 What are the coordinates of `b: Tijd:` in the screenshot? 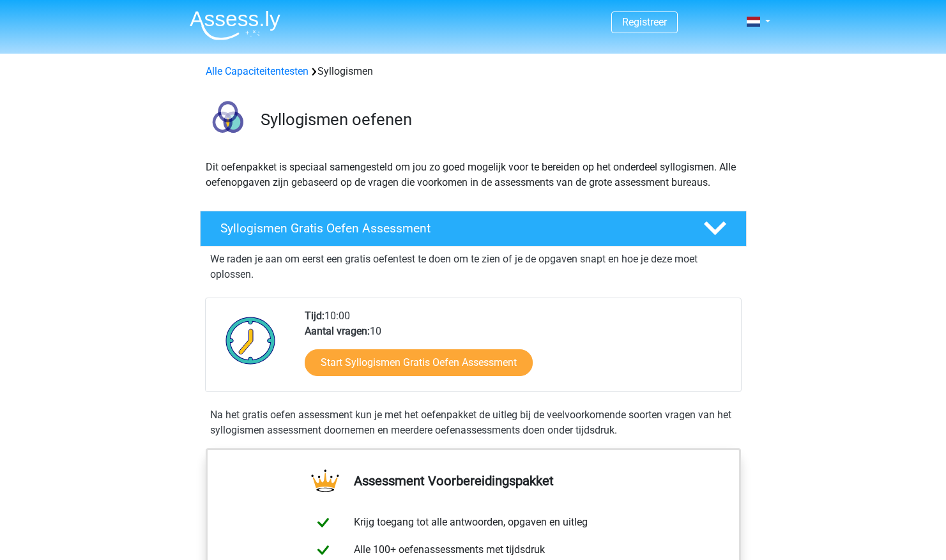 It's located at (314, 316).